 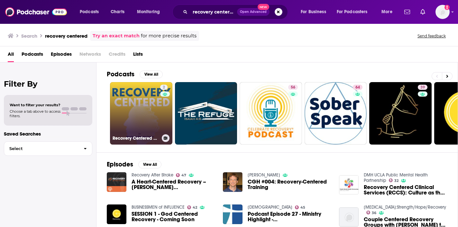 I want to click on a: 2Recovery Centered Podcast | Real Talk on Recovery & Mental Health, so click(x=141, y=113).